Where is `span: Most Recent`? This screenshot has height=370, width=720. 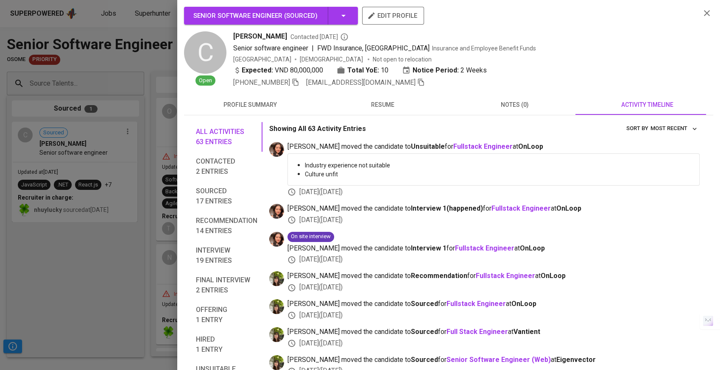 span: Most Recent is located at coordinates (674, 129).